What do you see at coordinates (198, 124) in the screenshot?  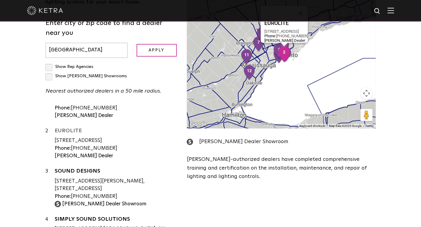 I see `a: Open this area in Google Maps (opens a new window)` at bounding box center [198, 124].